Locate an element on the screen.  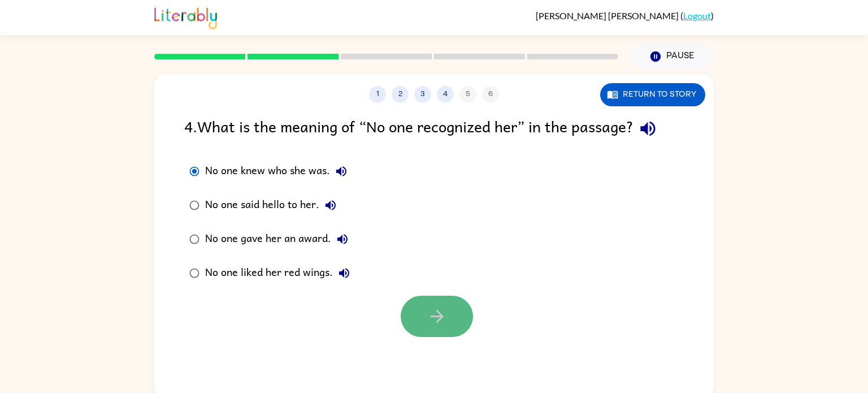
button: No one knew who she was. is located at coordinates (342, 171).